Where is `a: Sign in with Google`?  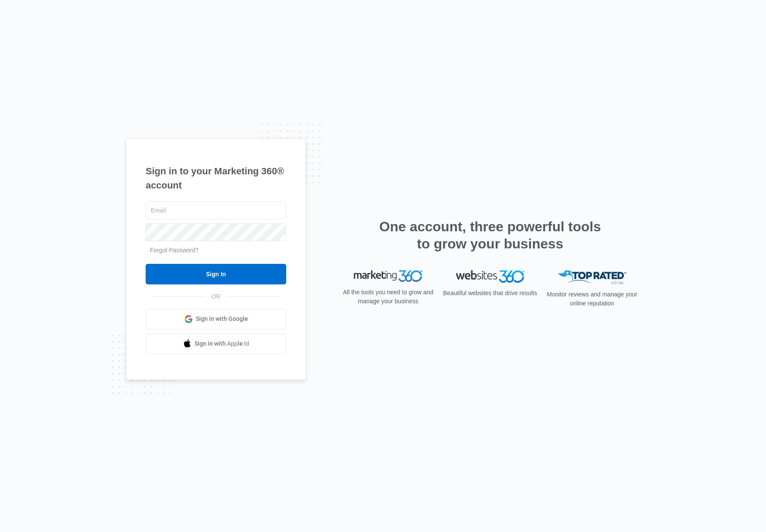
a: Sign in with Google is located at coordinates (215, 319).